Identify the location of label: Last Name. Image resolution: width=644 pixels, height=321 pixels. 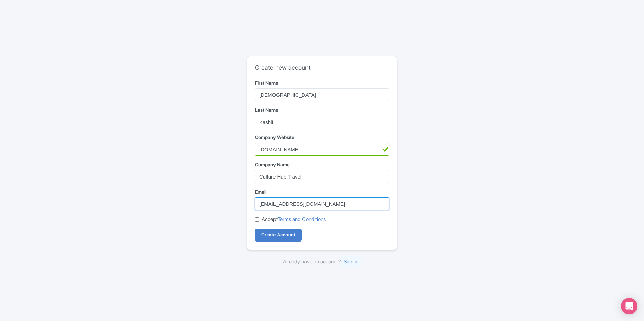
(322, 110).